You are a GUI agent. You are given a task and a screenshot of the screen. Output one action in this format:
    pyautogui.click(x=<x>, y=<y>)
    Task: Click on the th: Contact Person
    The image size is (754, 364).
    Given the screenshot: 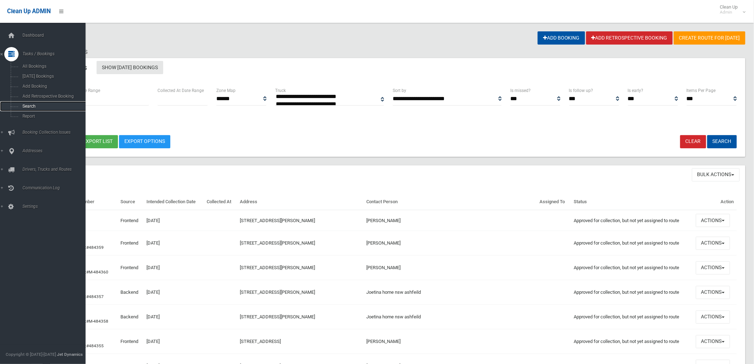 What is the action you would take?
    pyautogui.click(x=450, y=202)
    